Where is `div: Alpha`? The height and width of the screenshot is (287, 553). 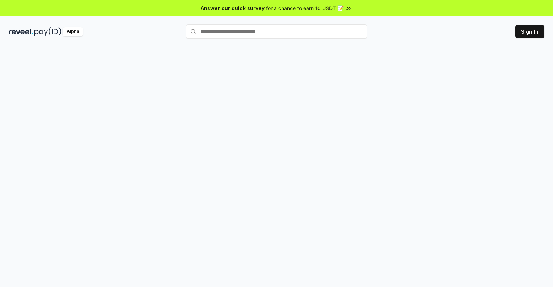
div: Alpha is located at coordinates (73, 32).